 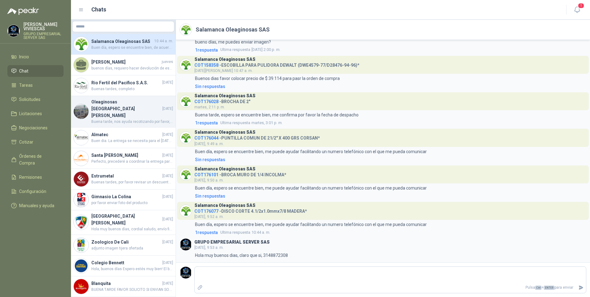 I want to click on span: Manuales y ayuda, so click(x=37, y=205).